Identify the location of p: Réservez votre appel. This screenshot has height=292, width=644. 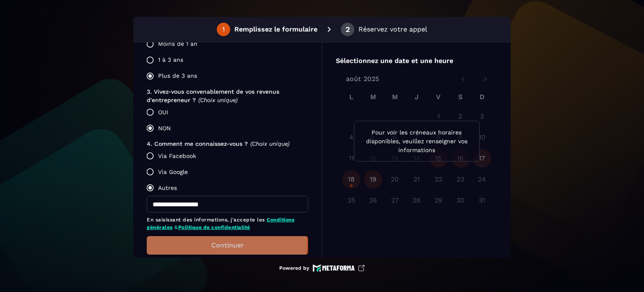
(393, 30).